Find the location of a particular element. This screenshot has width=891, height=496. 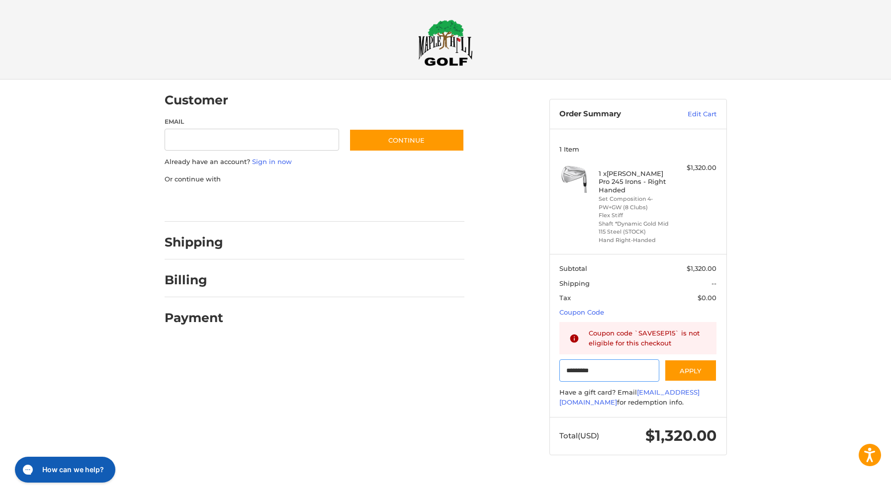

label: Email is located at coordinates (252, 122).